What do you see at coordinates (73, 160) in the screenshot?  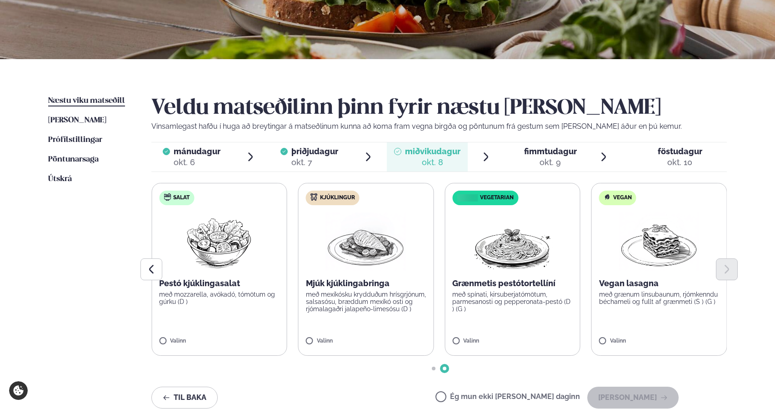 I see `a: Pöntunarsaga` at bounding box center [73, 160].